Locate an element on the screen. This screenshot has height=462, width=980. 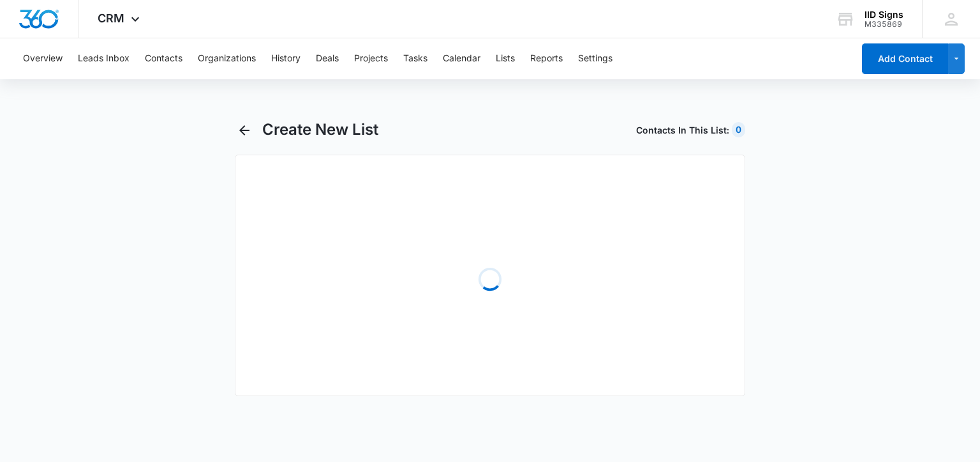
button: Projects is located at coordinates (371, 59).